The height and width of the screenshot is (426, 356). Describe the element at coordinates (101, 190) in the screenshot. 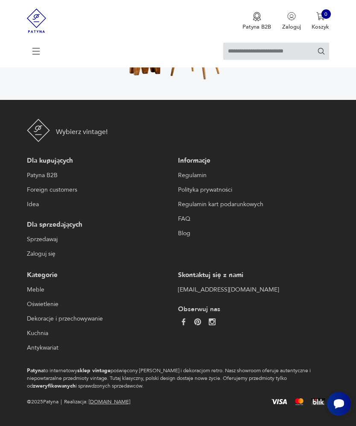

I see `a: Foreign customers` at that location.